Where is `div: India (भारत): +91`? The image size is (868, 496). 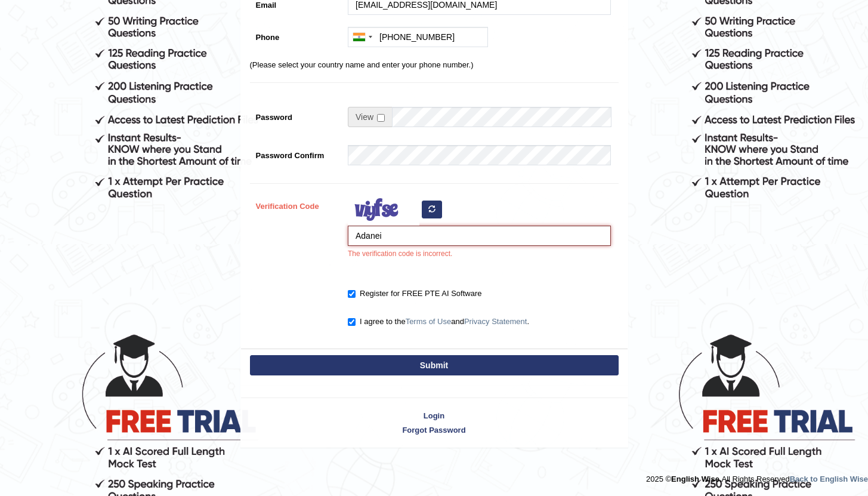 div: India (भारत): +91 is located at coordinates (362, 37).